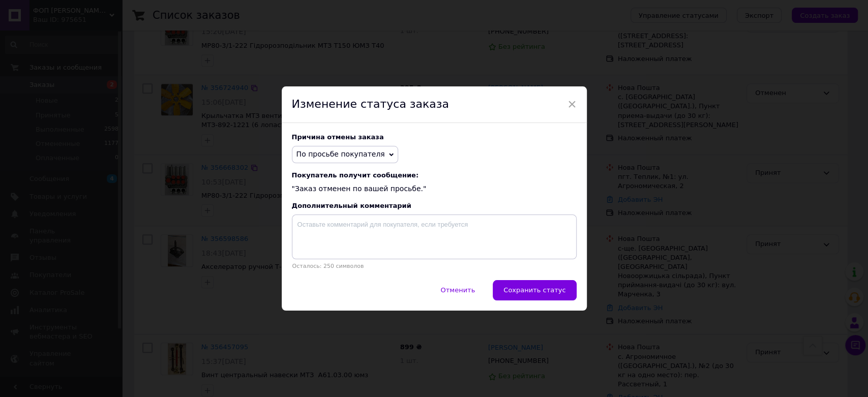 The height and width of the screenshot is (397, 868). Describe the element at coordinates (534, 290) in the screenshot. I see `button: Сохранить статус` at that location.